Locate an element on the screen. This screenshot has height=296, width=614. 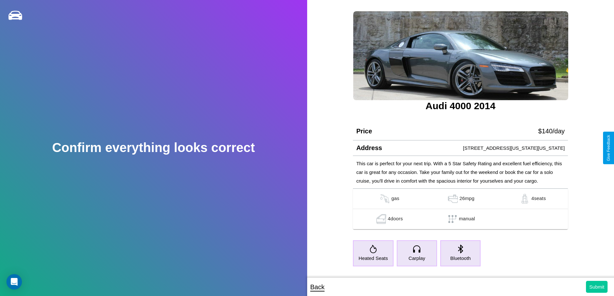
p: $ 140 /day is located at coordinates (551, 131).